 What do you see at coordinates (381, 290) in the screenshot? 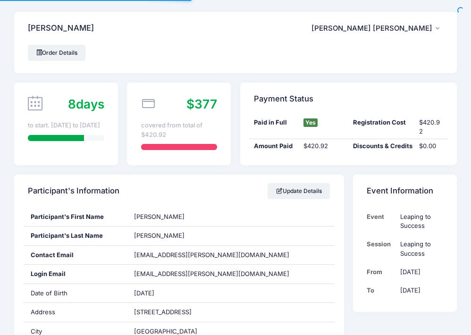
I see `td: To` at bounding box center [381, 290].